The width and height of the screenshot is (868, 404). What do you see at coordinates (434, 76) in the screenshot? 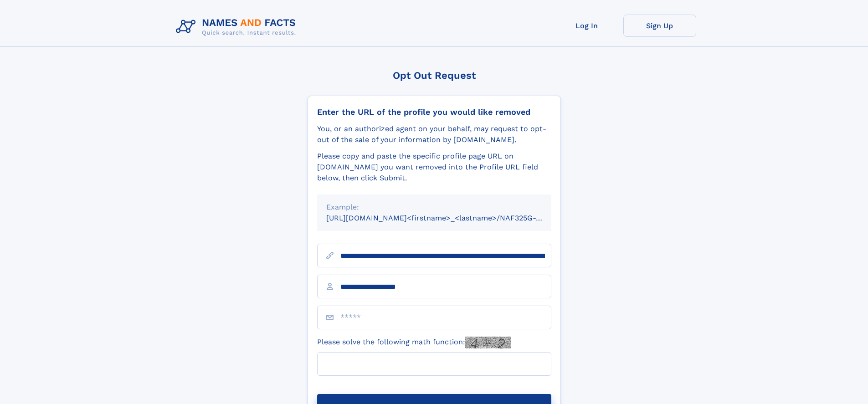
I see `div: Opt Out Request` at bounding box center [434, 76].